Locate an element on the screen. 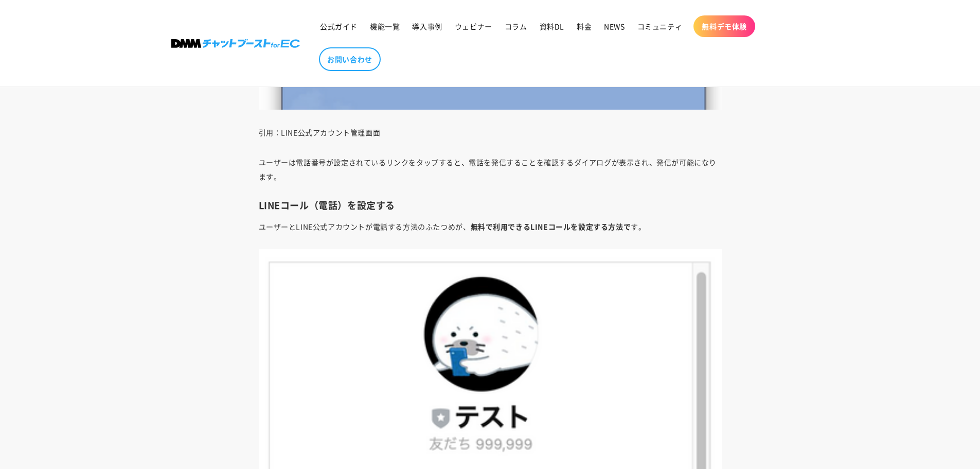 The width and height of the screenshot is (980, 469). img: 株式会社DMM Boost is located at coordinates (236, 43).